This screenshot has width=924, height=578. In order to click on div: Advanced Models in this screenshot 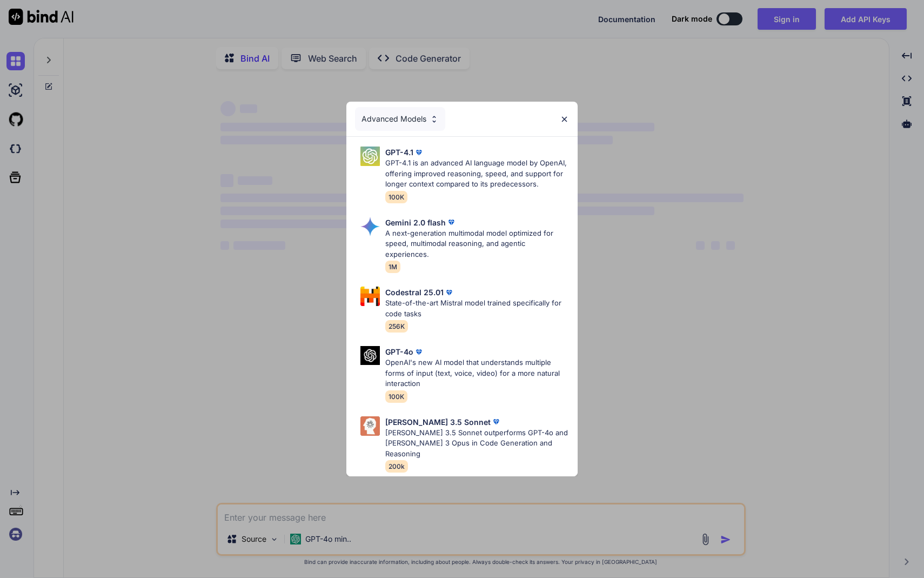, I will do `click(400, 119)`.